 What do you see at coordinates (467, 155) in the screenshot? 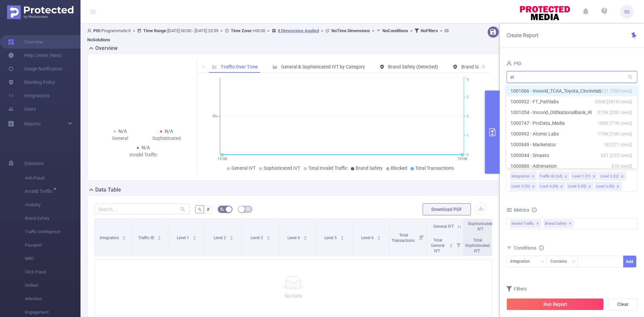
I see `tspan: 0` at bounding box center [467, 155].